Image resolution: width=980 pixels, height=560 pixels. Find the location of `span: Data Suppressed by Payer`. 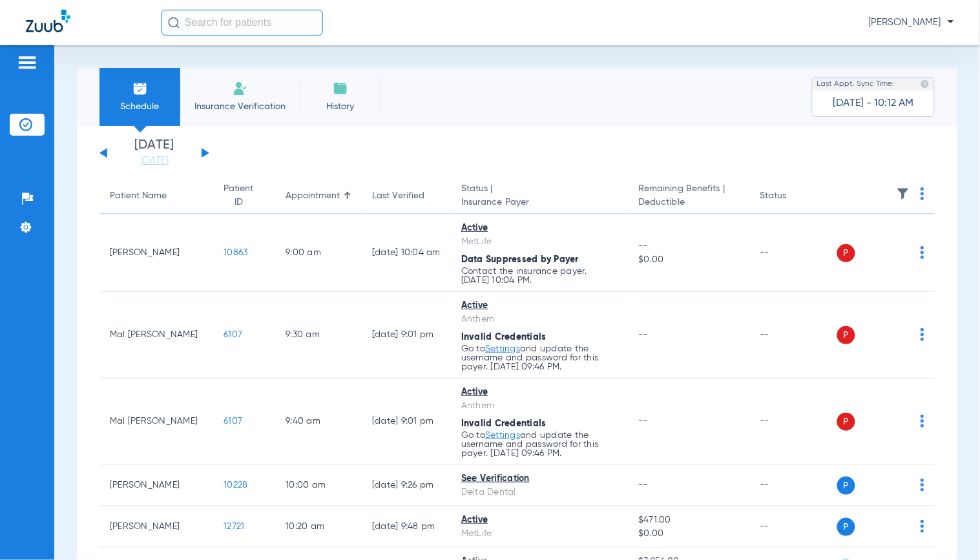

span: Data Suppressed by Payer is located at coordinates (520, 260).